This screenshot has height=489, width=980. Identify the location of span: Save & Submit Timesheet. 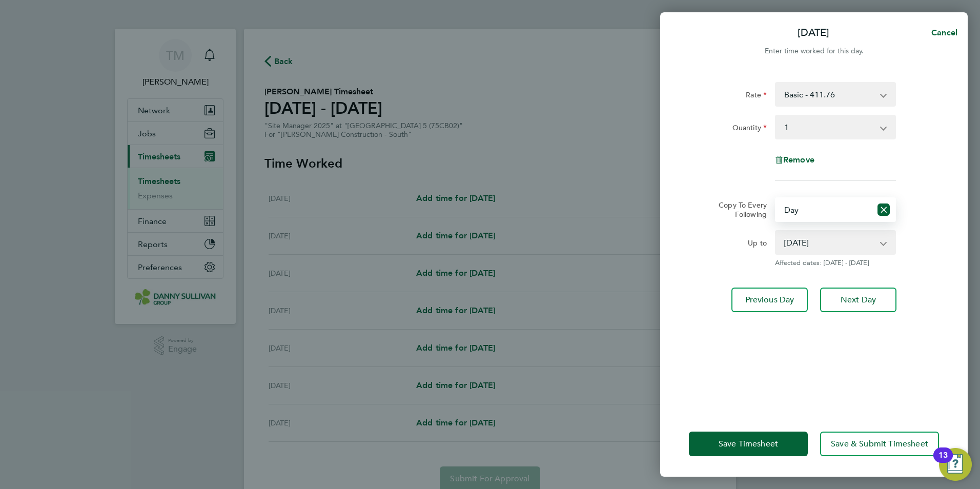
(879, 444).